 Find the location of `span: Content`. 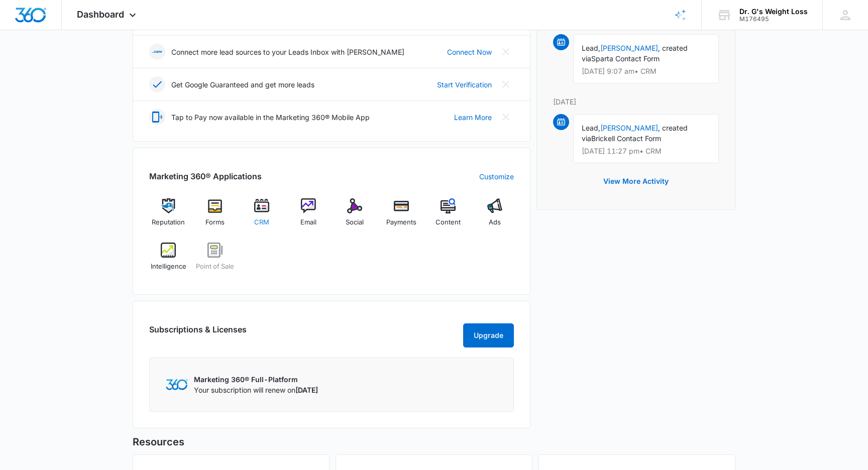

span: Content is located at coordinates (448, 223).